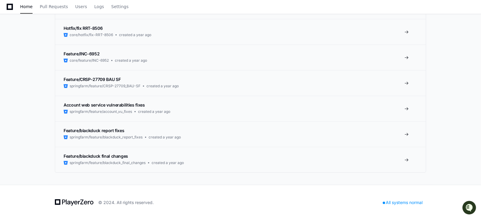  I want to click on span: Home, so click(26, 7).